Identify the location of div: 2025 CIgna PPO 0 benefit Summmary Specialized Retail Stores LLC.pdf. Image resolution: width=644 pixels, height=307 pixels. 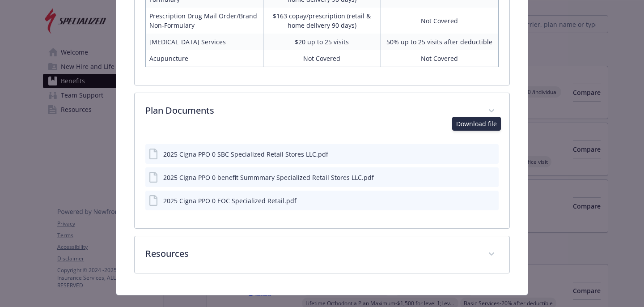
(268, 177).